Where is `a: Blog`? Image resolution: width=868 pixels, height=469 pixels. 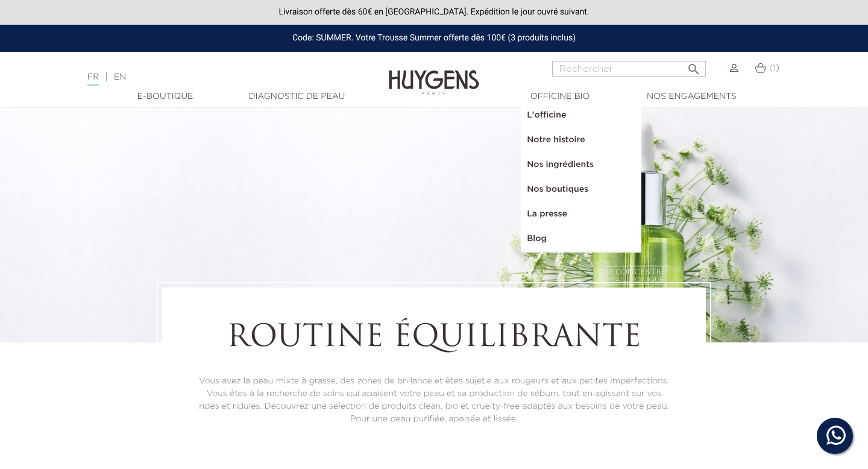 a: Blog is located at coordinates (581, 238).